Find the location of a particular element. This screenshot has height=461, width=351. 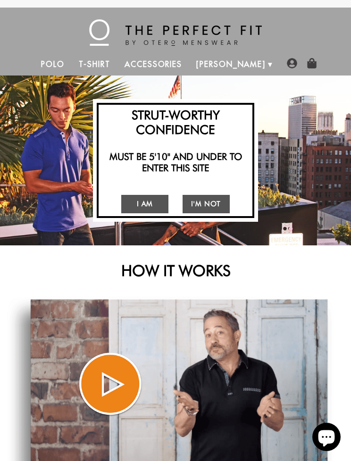

a: Accessories is located at coordinates (154, 64).